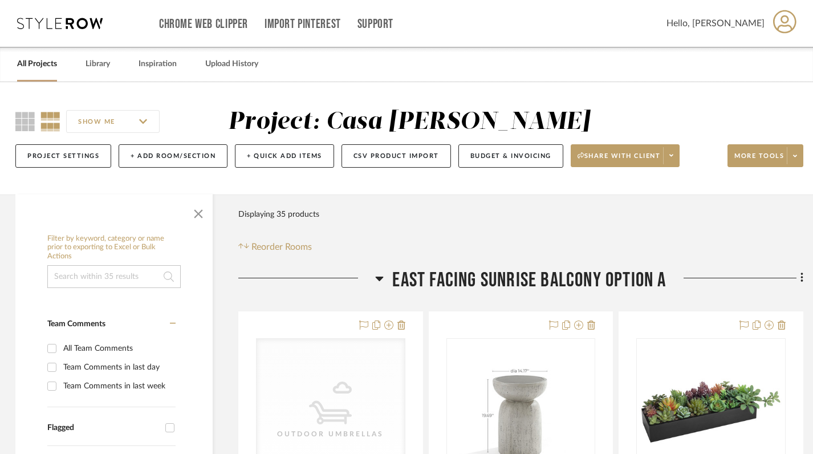 The height and width of the screenshot is (454, 813). Describe the element at coordinates (204, 24) in the screenshot. I see `a: Chrome Web Clipper` at that location.